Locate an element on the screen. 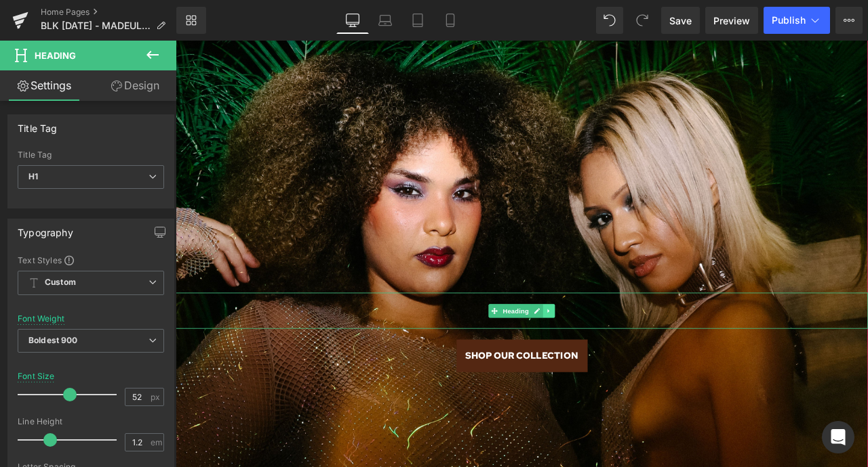  a: Expand / Collapse is located at coordinates (442, 320).